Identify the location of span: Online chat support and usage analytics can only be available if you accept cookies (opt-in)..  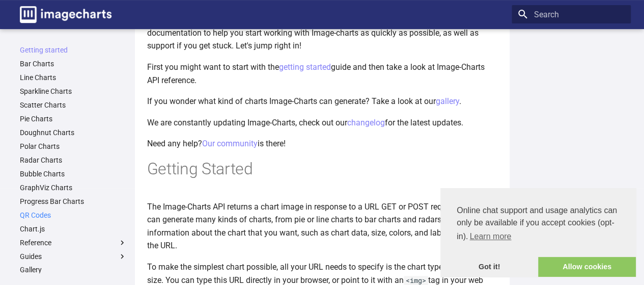
(538, 224).